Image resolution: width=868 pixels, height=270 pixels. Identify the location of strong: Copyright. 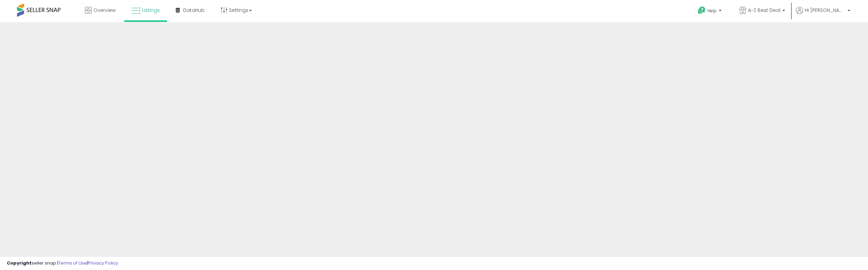
(19, 263).